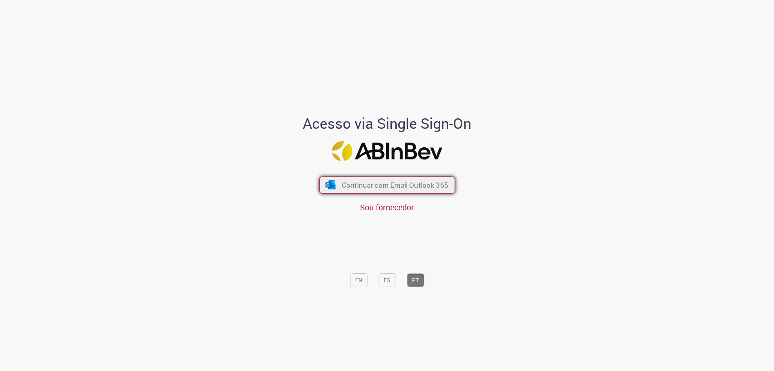 The width and height of the screenshot is (774, 371). What do you see at coordinates (387, 151) in the screenshot?
I see `img: Logo ABInBev` at bounding box center [387, 151].